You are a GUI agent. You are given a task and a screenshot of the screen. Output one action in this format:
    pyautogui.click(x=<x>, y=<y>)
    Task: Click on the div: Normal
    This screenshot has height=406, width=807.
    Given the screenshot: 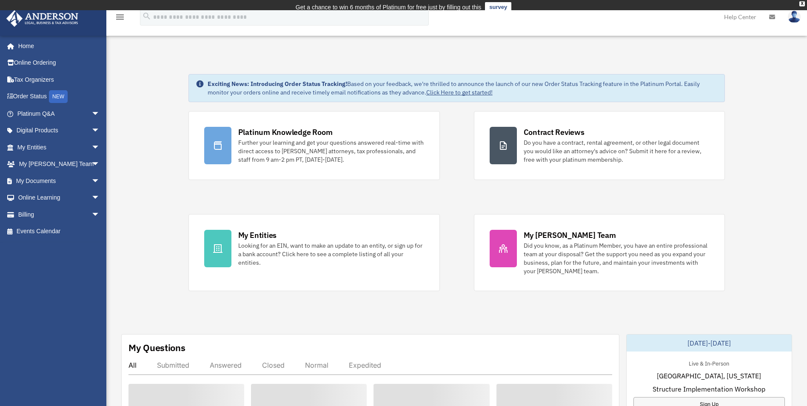 What is the action you would take?
    pyautogui.click(x=317, y=365)
    